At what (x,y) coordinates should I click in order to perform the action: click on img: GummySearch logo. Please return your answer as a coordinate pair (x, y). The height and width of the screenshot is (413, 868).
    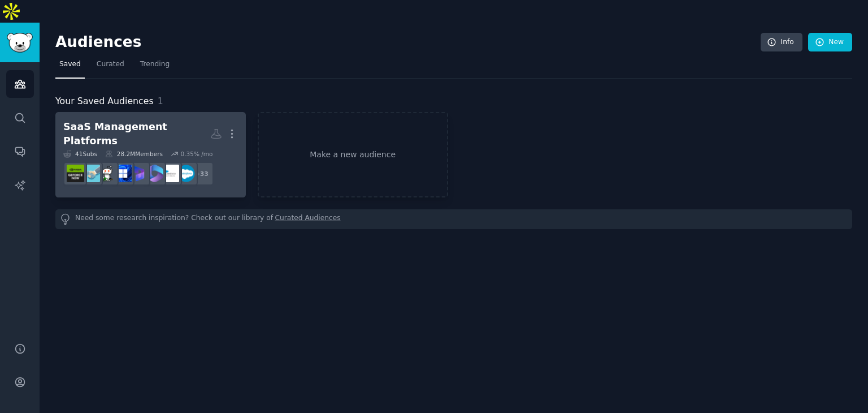
    Looking at the image, I should click on (20, 43).